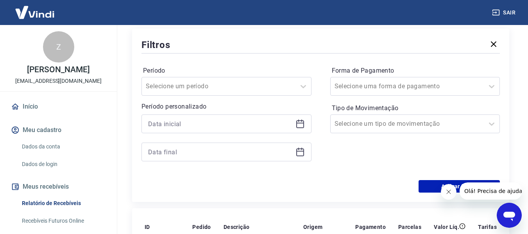 This screenshot has width=528, height=234. What do you see at coordinates (220, 124) in the screenshot?
I see `input: Data inicial` at bounding box center [220, 124].